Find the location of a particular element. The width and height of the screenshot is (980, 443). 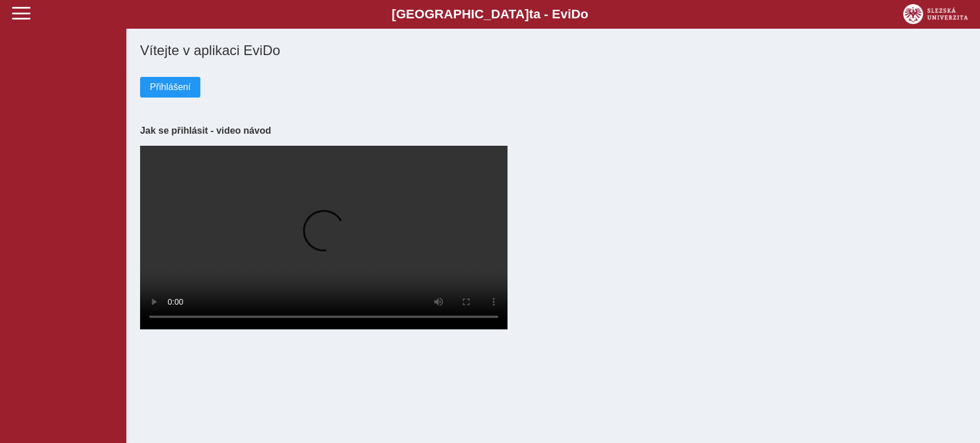

img: logo_web_su.png is located at coordinates (935, 14).